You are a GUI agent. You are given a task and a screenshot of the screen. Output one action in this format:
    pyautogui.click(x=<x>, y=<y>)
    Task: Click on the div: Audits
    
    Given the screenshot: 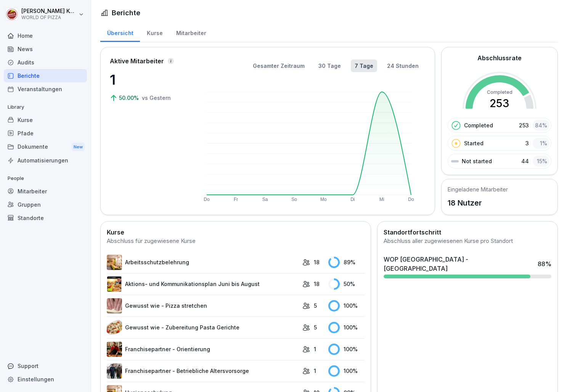 What is the action you would take?
    pyautogui.click(x=46, y=62)
    